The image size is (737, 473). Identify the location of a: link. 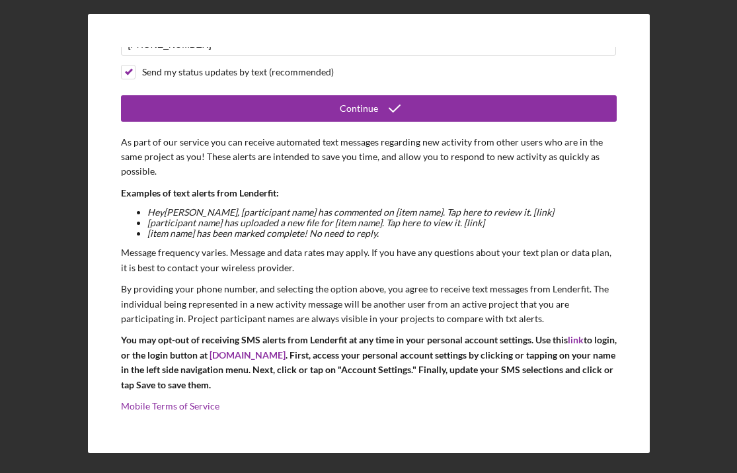
(576, 339).